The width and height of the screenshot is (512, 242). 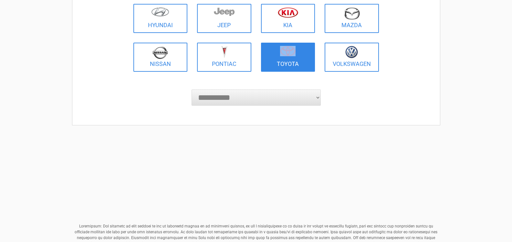 What do you see at coordinates (224, 12) in the screenshot?
I see `img: jeep` at bounding box center [224, 12].